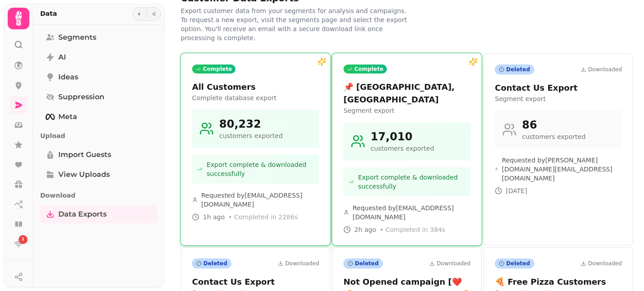 Image resolution: width=644 pixels, height=291 pixels. I want to click on p: Upload, so click(98, 136).